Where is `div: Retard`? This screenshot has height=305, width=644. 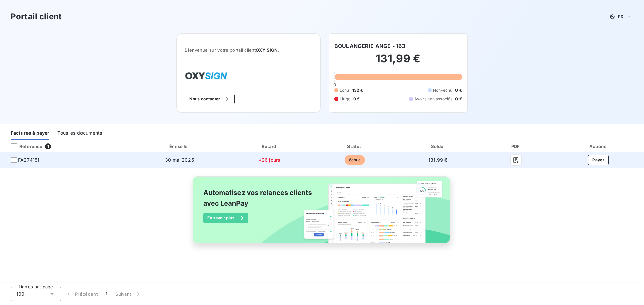
div: Retard is located at coordinates (269, 146).